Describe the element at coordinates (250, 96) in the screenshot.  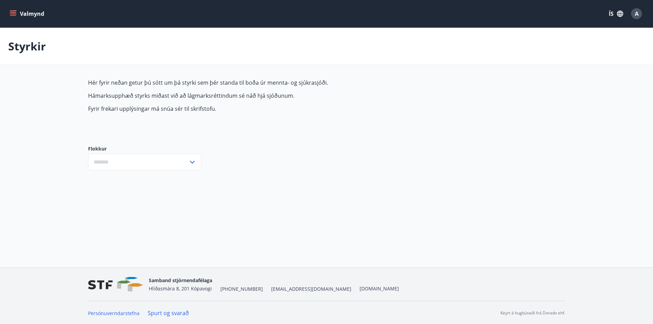
I see `p: Hámarksupphæð styrks miðast við að lágmarksréttindum sé náð hjá sjóðunum.` at that location.